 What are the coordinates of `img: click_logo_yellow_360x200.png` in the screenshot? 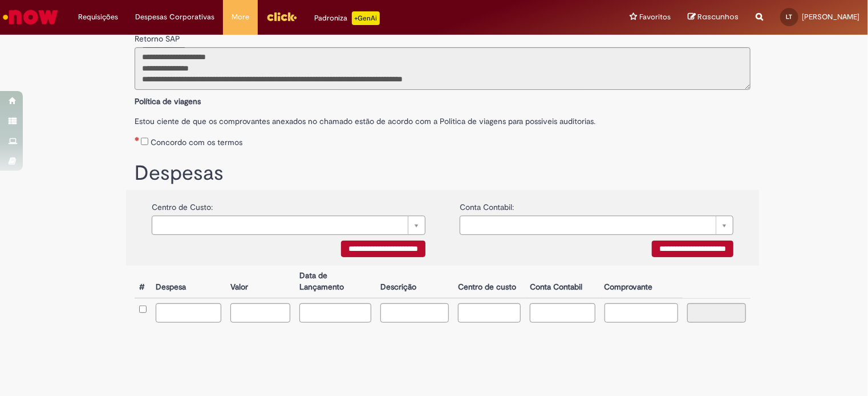 It's located at (282, 17).